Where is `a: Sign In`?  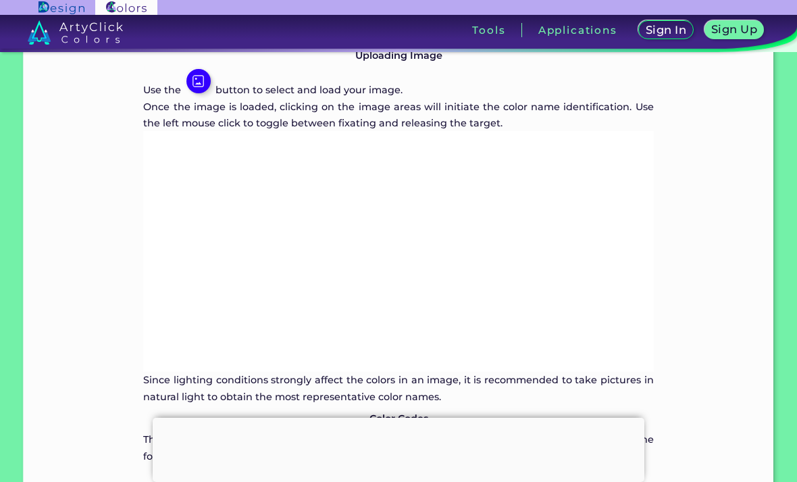 a: Sign In is located at coordinates (666, 30).